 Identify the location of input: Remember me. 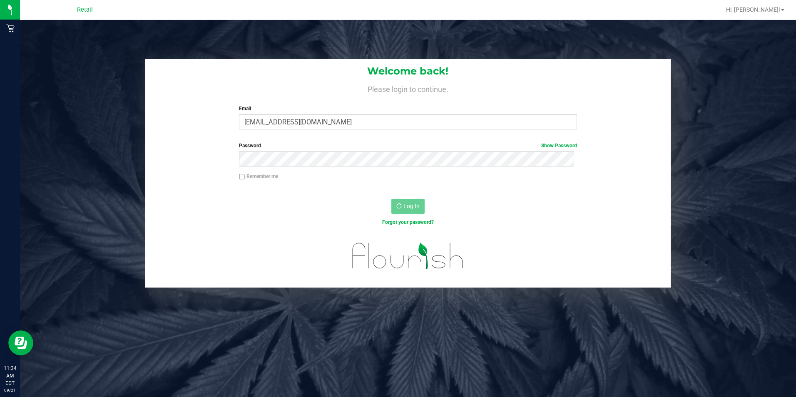
(242, 177).